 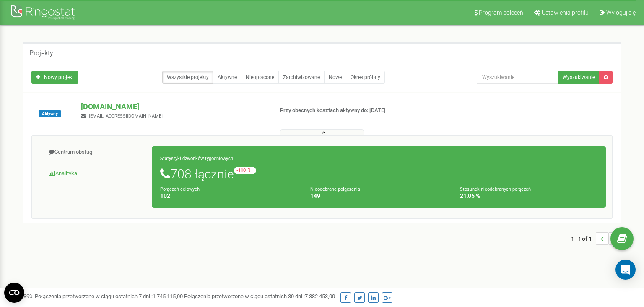 What do you see at coordinates (50, 114) in the screenshot?
I see `span: Aktywny` at bounding box center [50, 114].